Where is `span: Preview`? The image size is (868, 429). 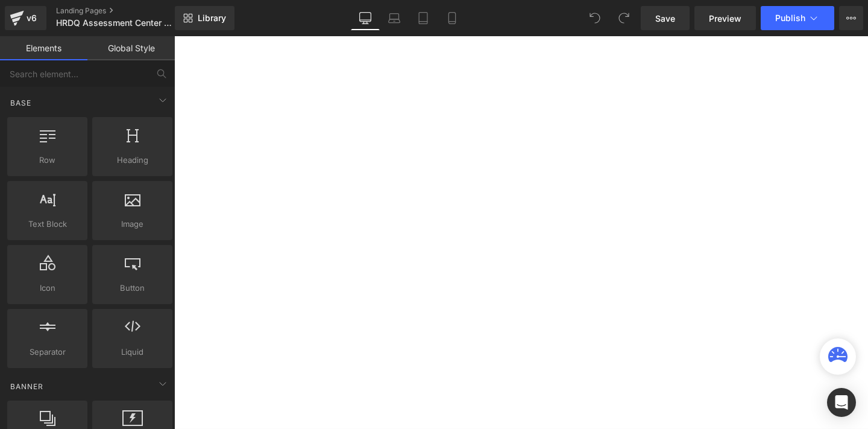
span: Preview is located at coordinates (725, 18).